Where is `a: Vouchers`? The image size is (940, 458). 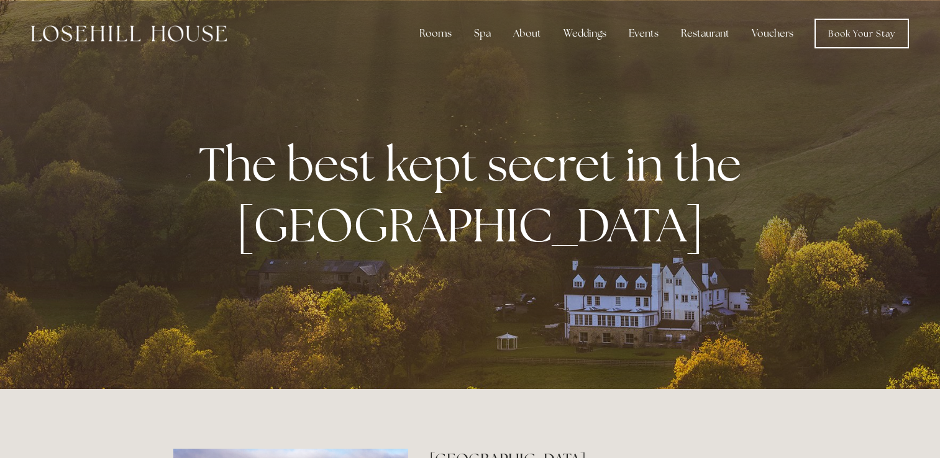 a: Vouchers is located at coordinates (772, 34).